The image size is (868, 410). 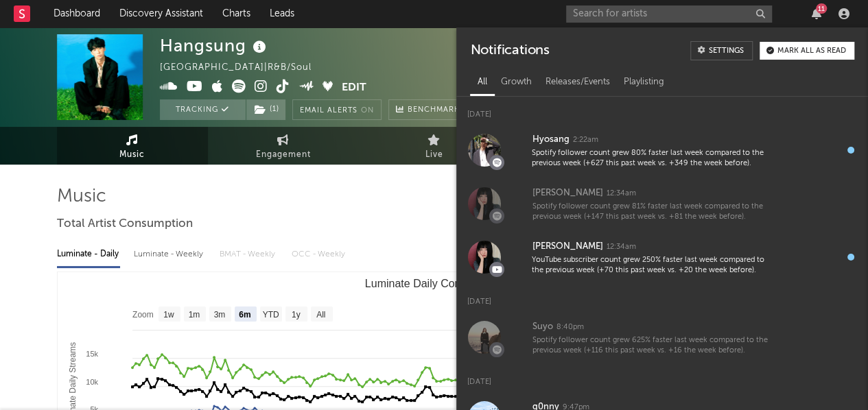 I want to click on text: 10k, so click(x=92, y=382).